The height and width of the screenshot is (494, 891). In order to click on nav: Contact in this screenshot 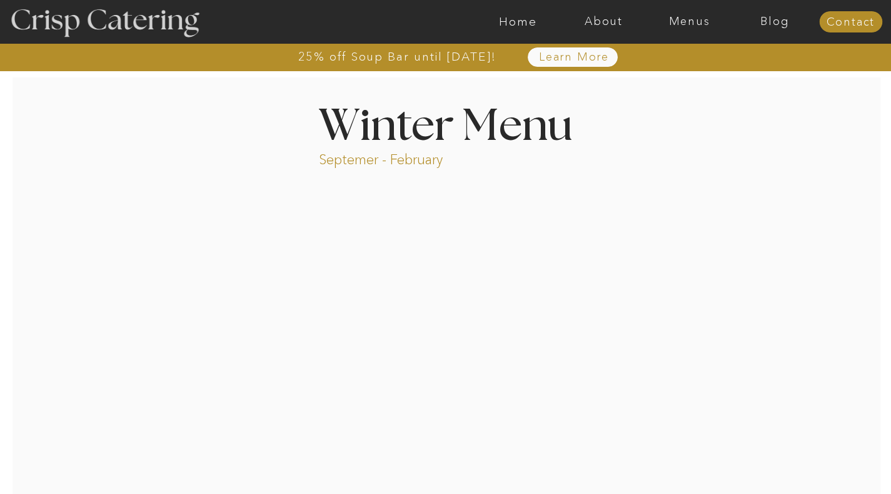, I will do `click(850, 22)`.